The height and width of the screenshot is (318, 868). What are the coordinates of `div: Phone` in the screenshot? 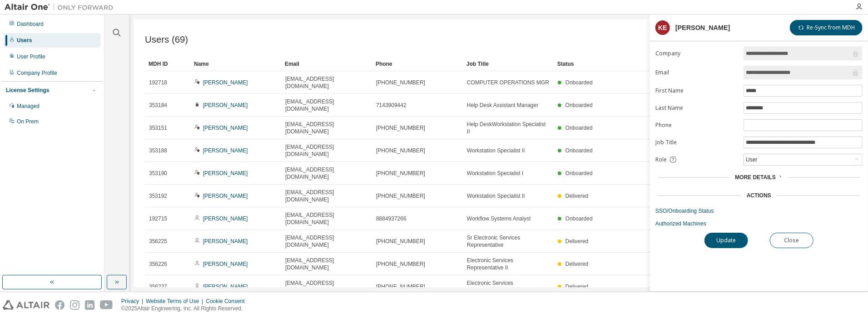 It's located at (418, 64).